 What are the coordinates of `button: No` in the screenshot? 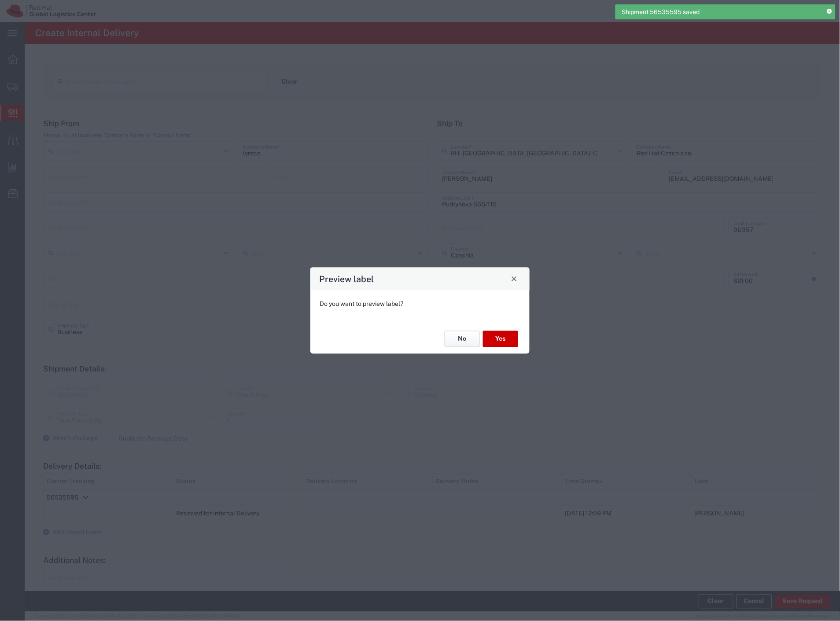 It's located at (462, 339).